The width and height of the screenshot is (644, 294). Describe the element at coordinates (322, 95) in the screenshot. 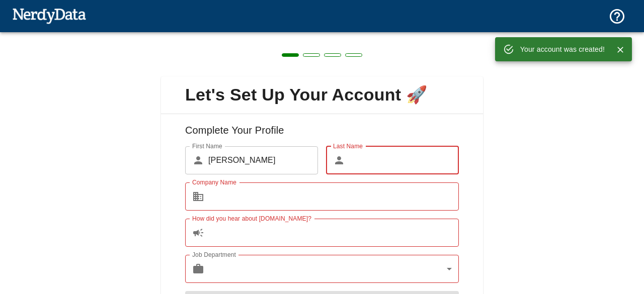

I see `span: Let's Set Up Your Account 🚀` at that location.